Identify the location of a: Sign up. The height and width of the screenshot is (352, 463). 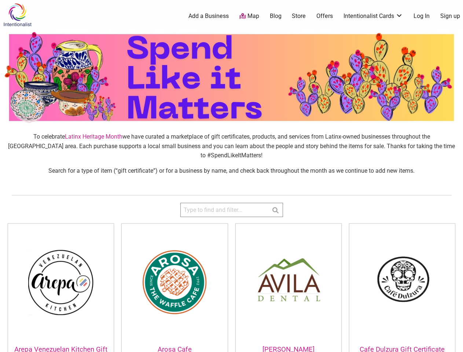
(450, 16).